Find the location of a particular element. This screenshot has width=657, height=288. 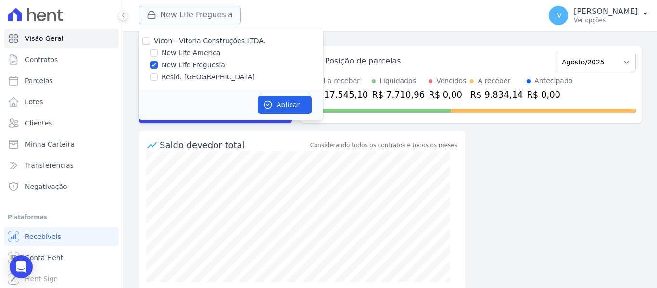

span: JV is located at coordinates (558, 15).